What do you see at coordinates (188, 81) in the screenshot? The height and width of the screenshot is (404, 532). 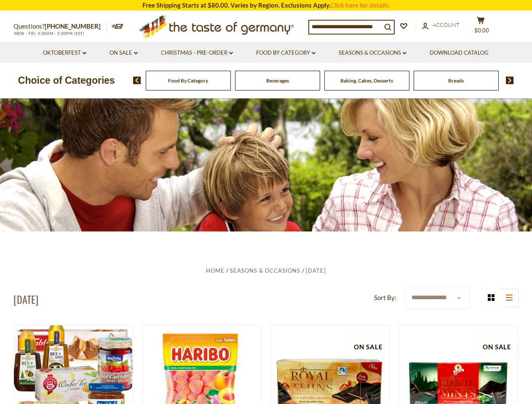 I see `span: Food By Category` at bounding box center [188, 81].